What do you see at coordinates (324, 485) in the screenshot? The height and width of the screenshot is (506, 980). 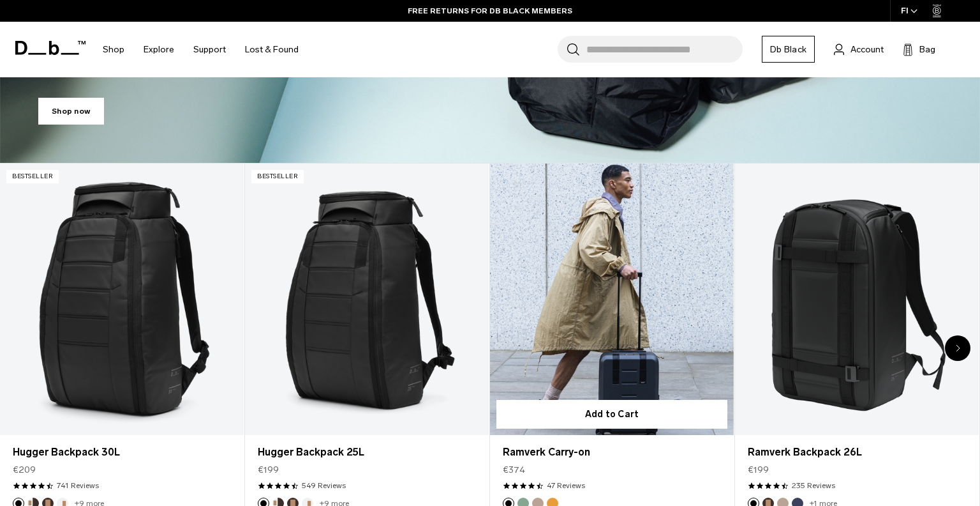 I see `a: 549 reviews` at bounding box center [324, 485].